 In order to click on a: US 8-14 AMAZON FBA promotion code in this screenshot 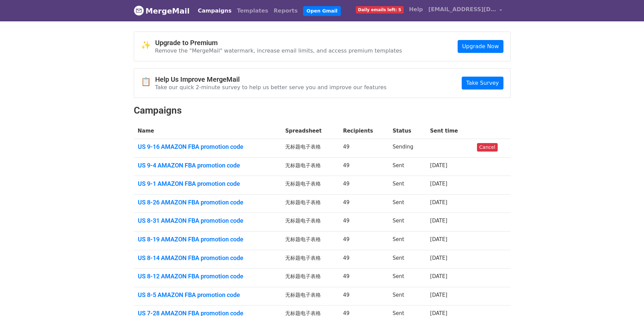, I will do `click(207, 258)`.